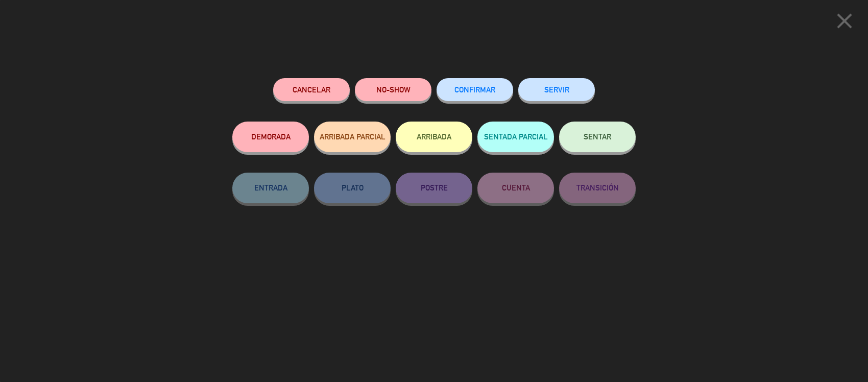  What do you see at coordinates (434, 137) in the screenshot?
I see `button: ARRIBADA` at bounding box center [434, 137].